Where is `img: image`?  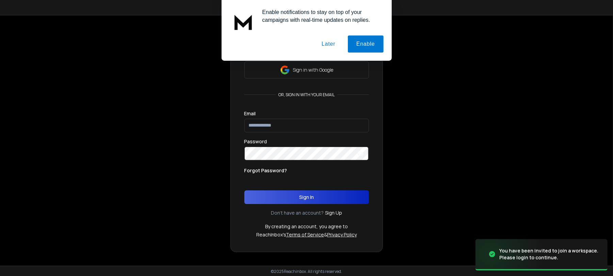 img: image is located at coordinates (510, 254).